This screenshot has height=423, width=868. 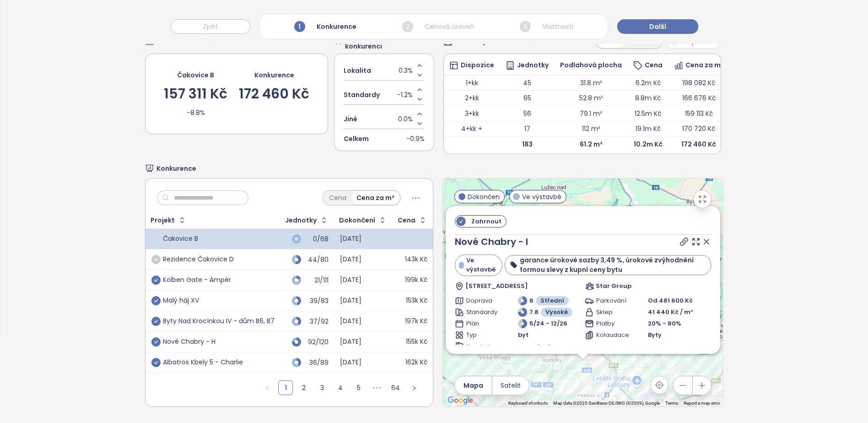 I want to click on span: -1.2%, so click(x=405, y=95).